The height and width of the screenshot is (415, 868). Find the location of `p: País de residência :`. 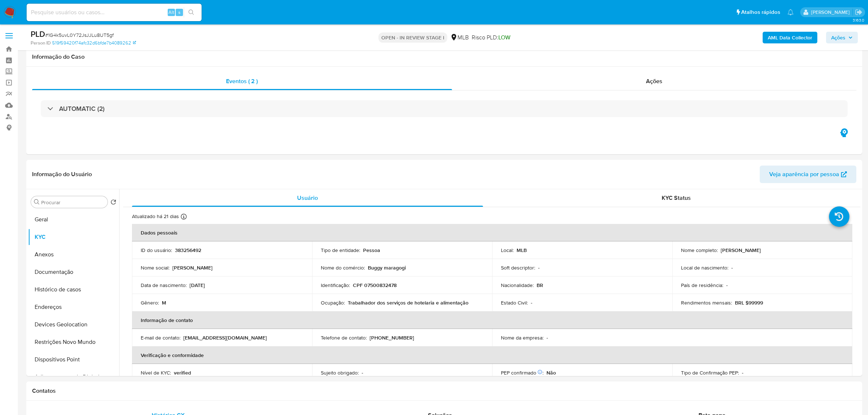

p: País de residência : is located at coordinates (702, 286).